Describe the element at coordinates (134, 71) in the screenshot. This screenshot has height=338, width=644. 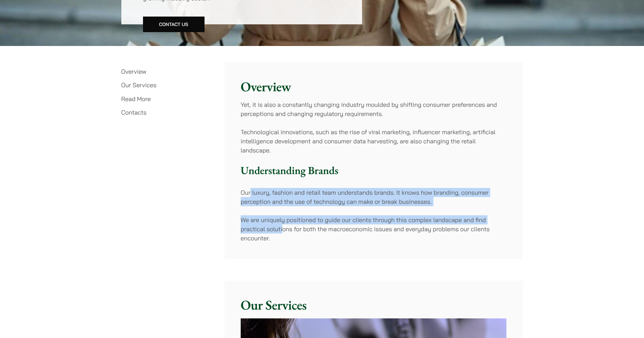
I see `a: Overview` at that location.